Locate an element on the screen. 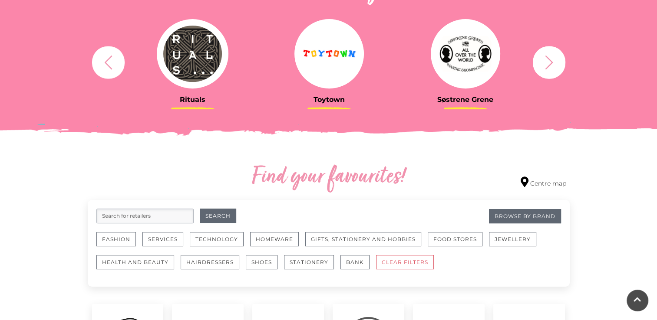  a: Hairdressers is located at coordinates (213, 267).